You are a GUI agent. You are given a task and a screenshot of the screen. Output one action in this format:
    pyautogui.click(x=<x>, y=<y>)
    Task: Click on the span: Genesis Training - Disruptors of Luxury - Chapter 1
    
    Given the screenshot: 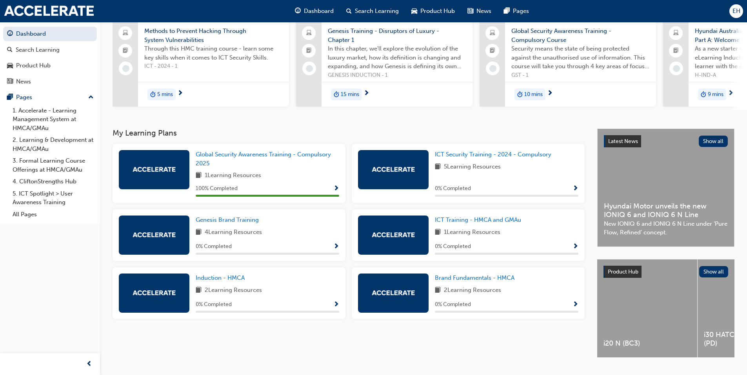 What is the action you would take?
    pyautogui.click(x=397, y=35)
    